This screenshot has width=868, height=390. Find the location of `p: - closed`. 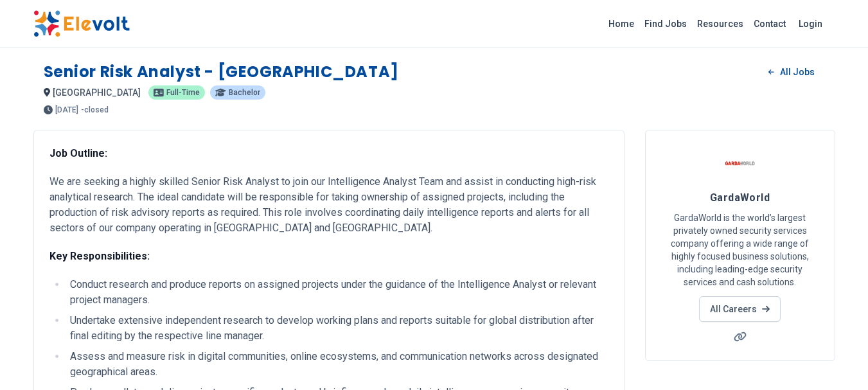

p: - closed is located at coordinates (94, 110).